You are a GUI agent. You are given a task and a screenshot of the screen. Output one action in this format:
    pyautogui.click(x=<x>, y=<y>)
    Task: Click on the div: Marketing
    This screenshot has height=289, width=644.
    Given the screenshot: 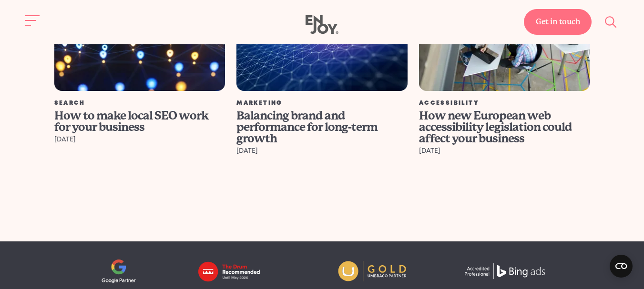 What is the action you would take?
    pyautogui.click(x=322, y=103)
    